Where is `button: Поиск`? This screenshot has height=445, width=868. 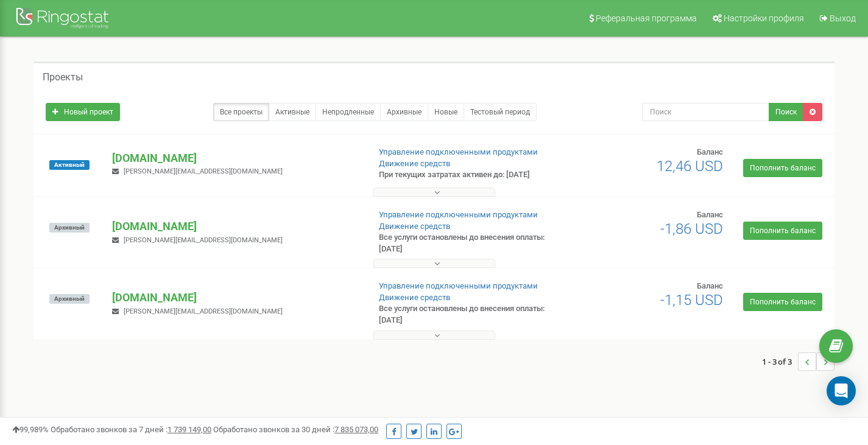
button: Поиск is located at coordinates (786, 112).